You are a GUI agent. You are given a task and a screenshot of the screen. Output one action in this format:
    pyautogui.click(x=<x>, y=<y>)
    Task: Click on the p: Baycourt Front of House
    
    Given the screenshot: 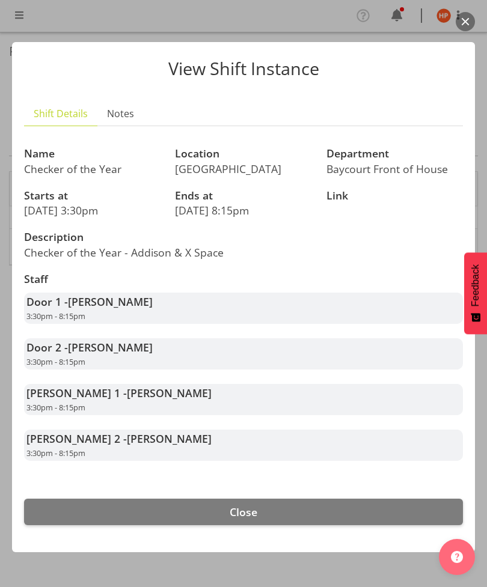 What is the action you would take?
    pyautogui.click(x=394, y=169)
    